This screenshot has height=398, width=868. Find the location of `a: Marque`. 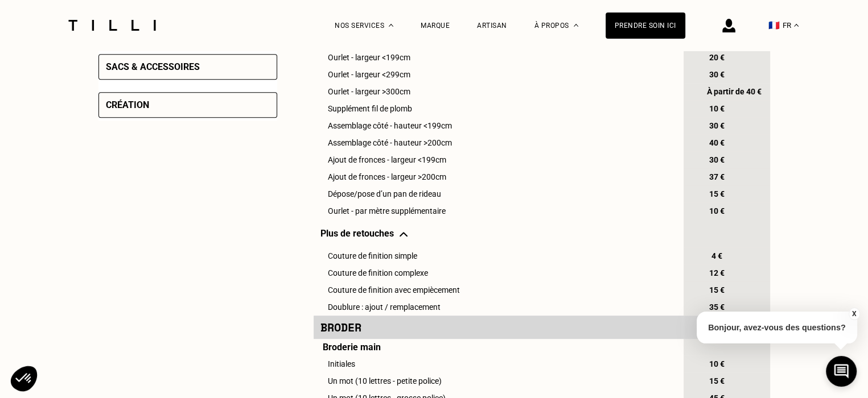

a: Marque is located at coordinates (435, 26).